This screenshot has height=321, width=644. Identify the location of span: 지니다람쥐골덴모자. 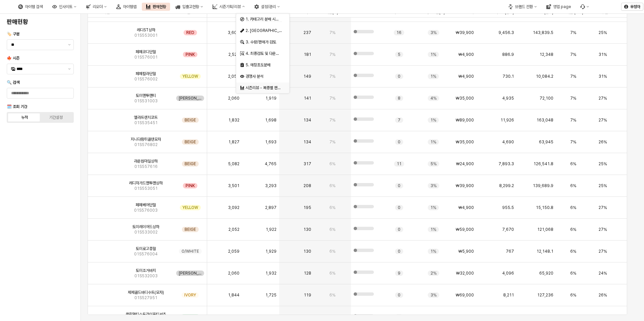
(146, 139).